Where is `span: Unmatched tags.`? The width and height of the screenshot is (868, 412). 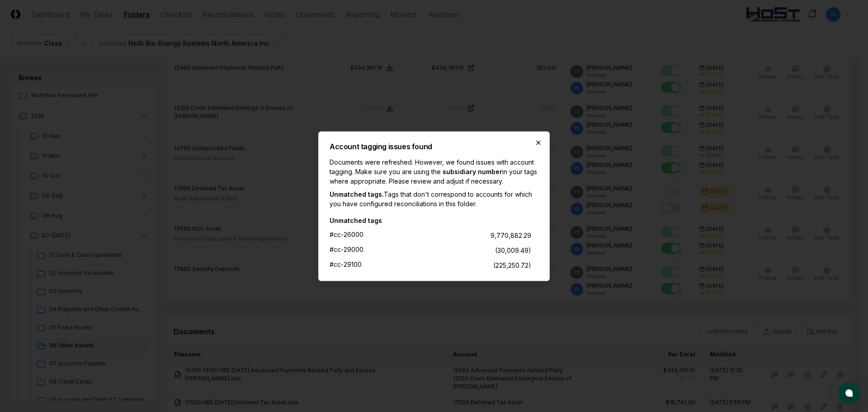 span: Unmatched tags. is located at coordinates (357, 194).